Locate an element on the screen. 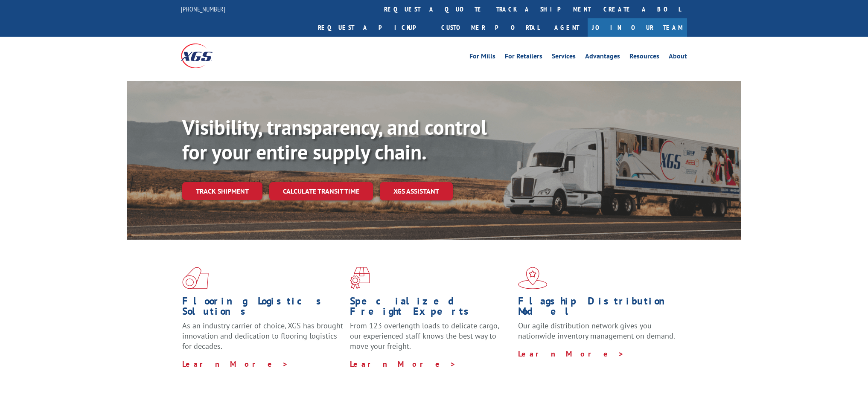  a: Customer Portal is located at coordinates (490, 27).